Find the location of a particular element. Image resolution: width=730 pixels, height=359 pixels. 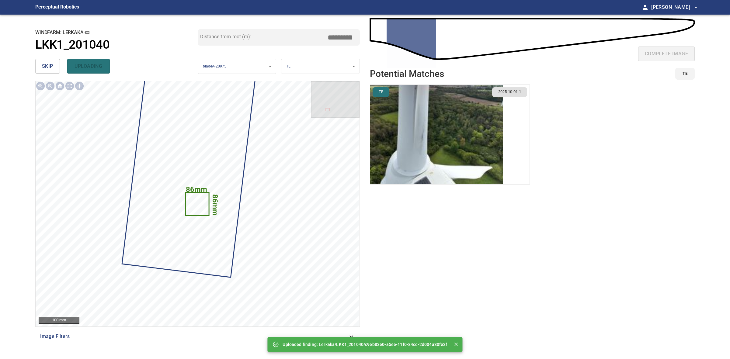

img: Go home is located at coordinates (60, 86).